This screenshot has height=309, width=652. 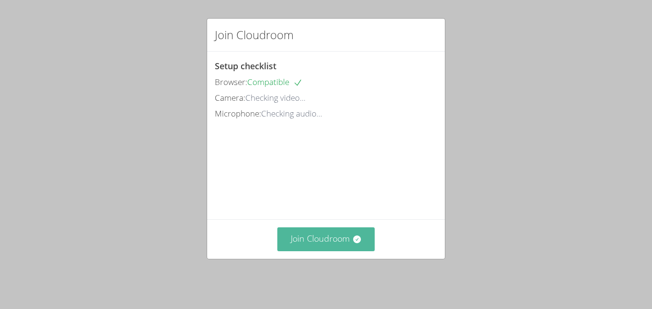 I want to click on span: Camera:, so click(x=230, y=97).